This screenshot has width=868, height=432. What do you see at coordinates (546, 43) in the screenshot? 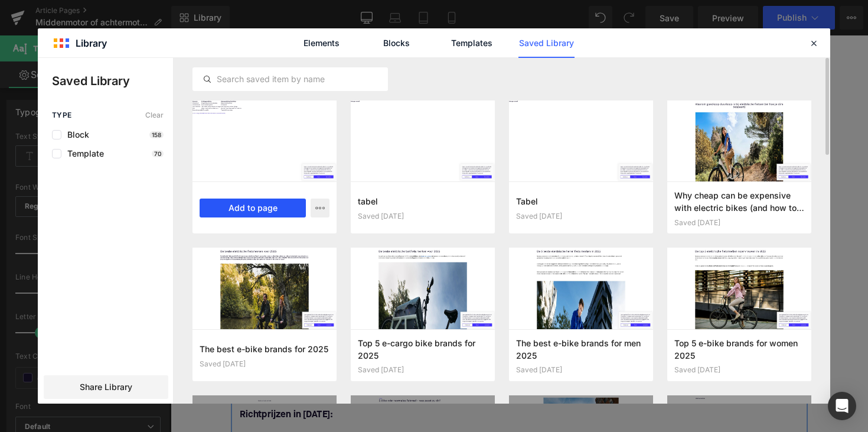
I see `a: Saved Library` at bounding box center [546, 43].